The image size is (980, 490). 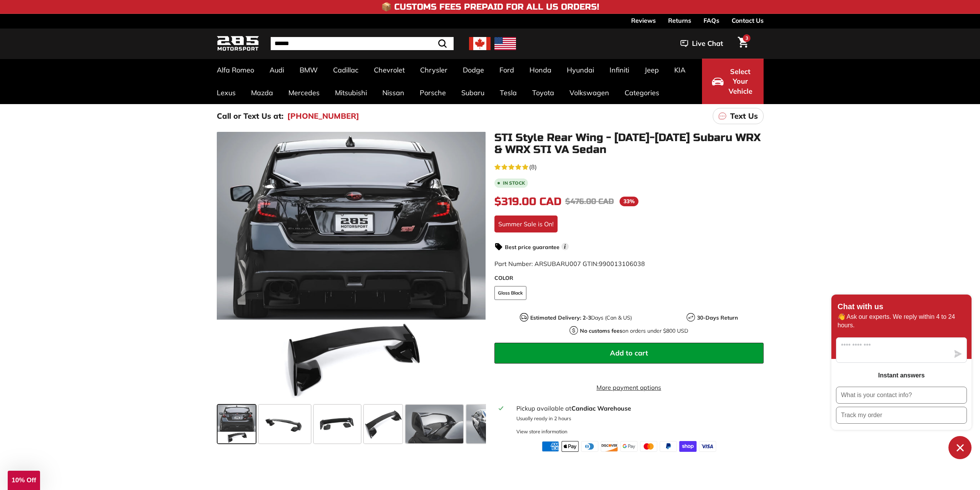 What do you see at coordinates (590, 201) in the screenshot?
I see `span: $476.00 CAD` at bounding box center [590, 201].